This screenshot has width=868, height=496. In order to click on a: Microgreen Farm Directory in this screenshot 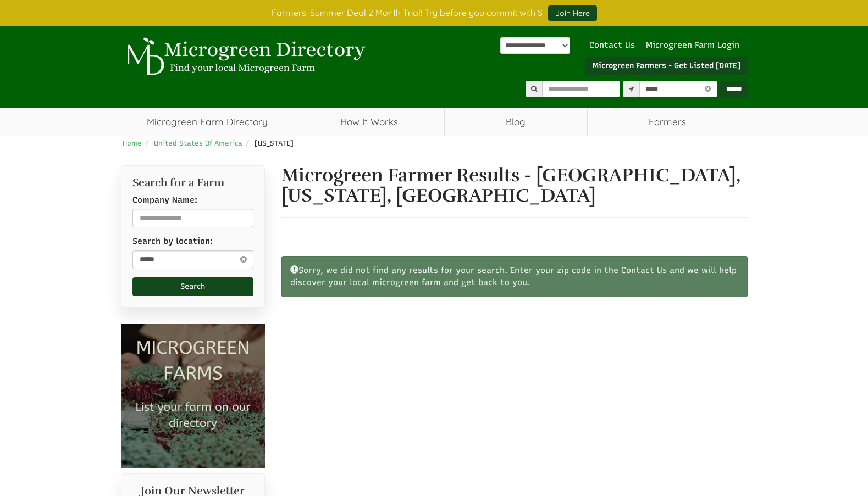, I will do `click(207, 122)`.